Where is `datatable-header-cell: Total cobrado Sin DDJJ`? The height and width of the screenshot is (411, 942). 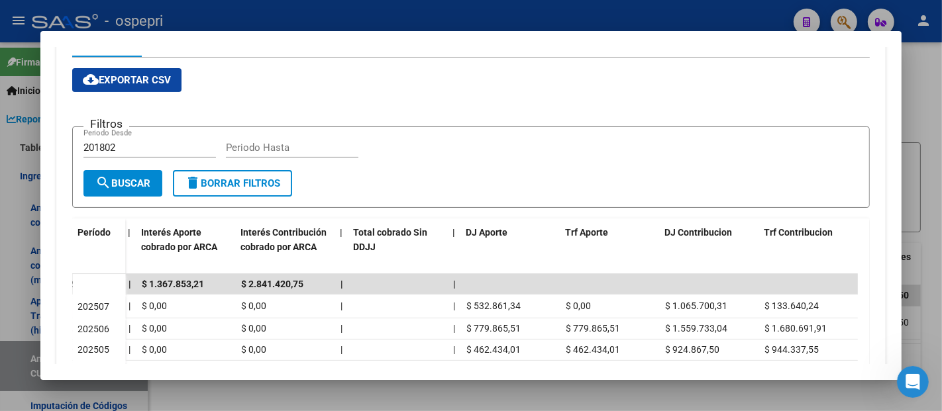
datatable-header-cell: Total cobrado Sin DDJJ is located at coordinates (397, 248).